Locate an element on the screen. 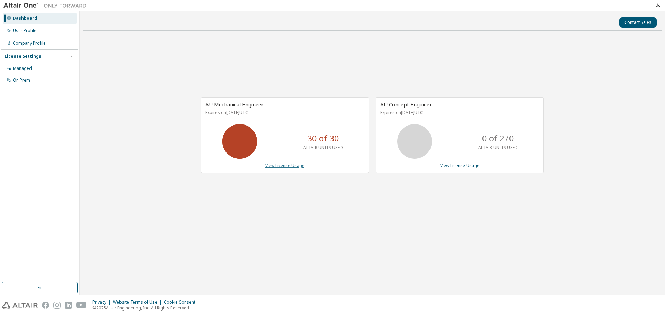 The width and height of the screenshot is (665, 315). img: youtube.svg is located at coordinates (81, 305).